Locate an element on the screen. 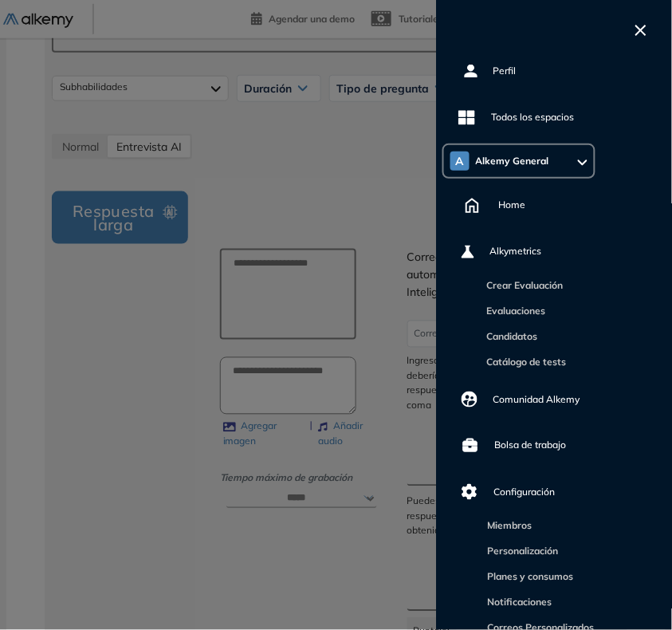  span: Home is located at coordinates (512, 205).